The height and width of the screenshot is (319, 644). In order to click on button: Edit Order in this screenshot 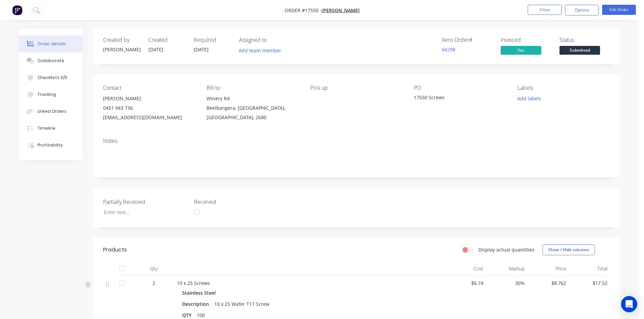, I will do `click(619, 10)`.